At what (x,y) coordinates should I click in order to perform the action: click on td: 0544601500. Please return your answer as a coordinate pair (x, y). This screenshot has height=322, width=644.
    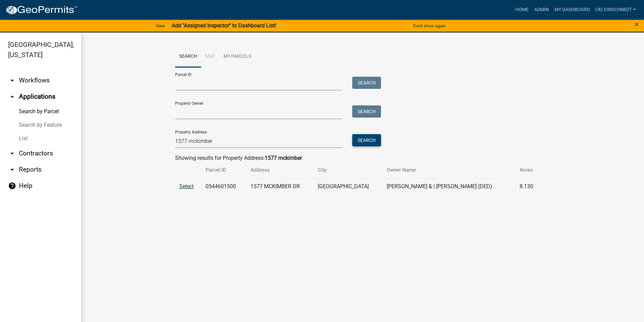
    Looking at the image, I should click on (224, 186).